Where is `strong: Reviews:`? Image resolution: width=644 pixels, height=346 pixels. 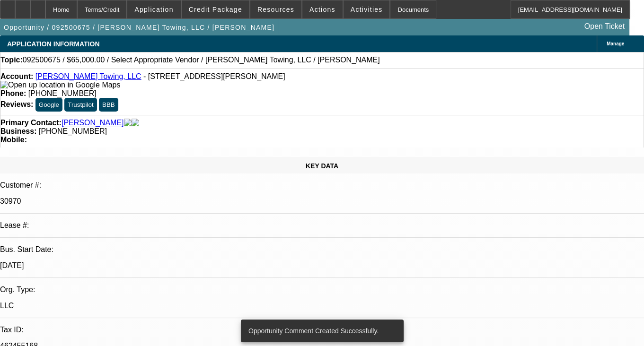
strong: Reviews: is located at coordinates (16, 104).